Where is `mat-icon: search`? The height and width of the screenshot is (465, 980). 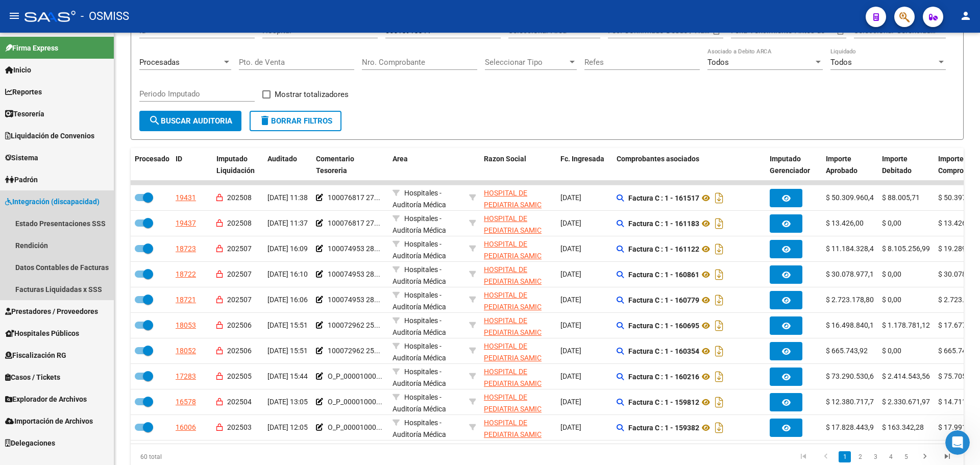 mat-icon: search is located at coordinates (155, 121).